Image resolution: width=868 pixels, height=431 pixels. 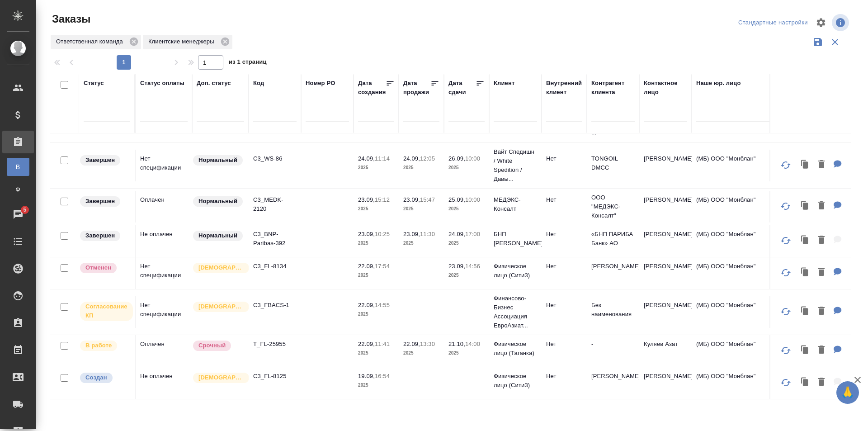 I want to click on div: Код, so click(x=259, y=83).